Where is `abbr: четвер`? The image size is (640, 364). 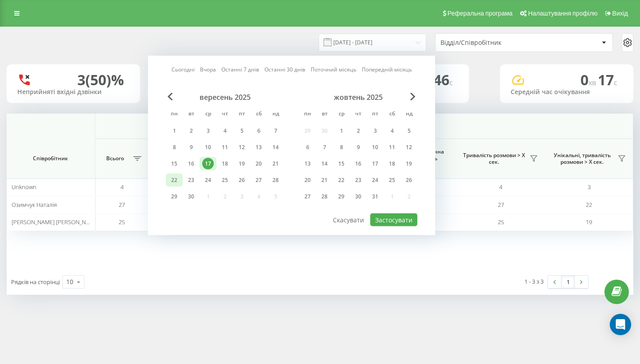
abbr: четвер is located at coordinates (225, 115).